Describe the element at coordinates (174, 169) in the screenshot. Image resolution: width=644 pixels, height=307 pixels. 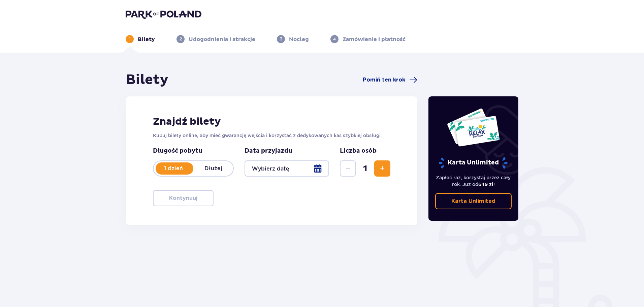
I see `p: 1 dzień` at that location.